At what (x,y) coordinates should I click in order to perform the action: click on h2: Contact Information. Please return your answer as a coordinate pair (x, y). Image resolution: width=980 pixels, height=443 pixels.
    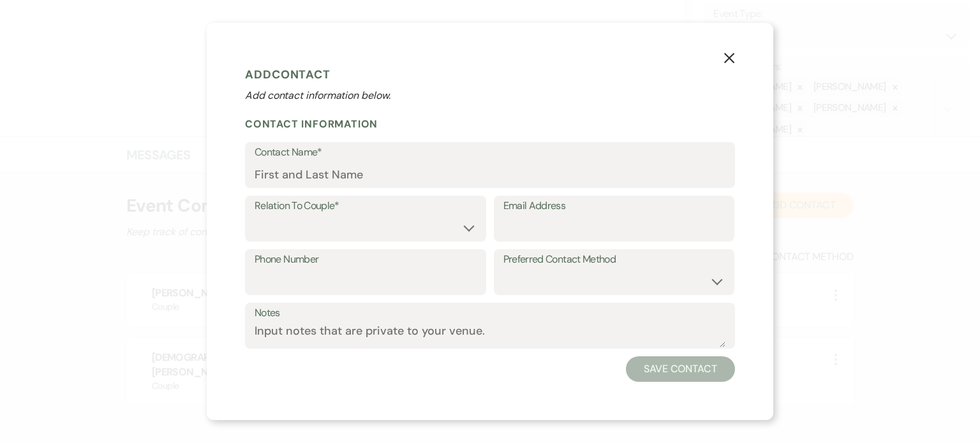
    Looking at the image, I should click on (490, 124).